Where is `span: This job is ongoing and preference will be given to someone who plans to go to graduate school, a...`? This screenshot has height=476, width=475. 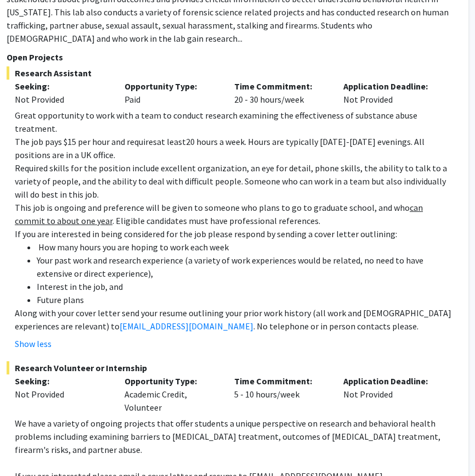 span: This job is ongoing and preference will be given to someone who plans to go to graduate school, a... is located at coordinates (212, 208).